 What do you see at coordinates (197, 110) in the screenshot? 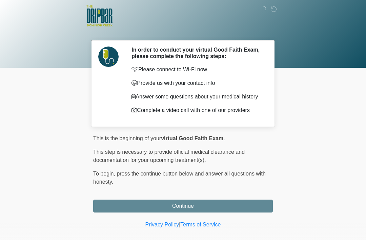
I see `p: Complete a video call with one of our providers` at bounding box center [197, 110].